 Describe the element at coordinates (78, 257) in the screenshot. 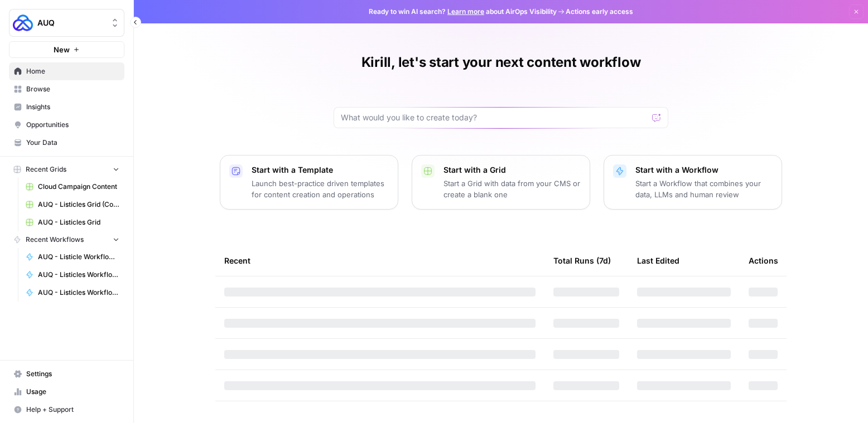

I see `span: AUQ - Listicle Workflow #2` at that location.